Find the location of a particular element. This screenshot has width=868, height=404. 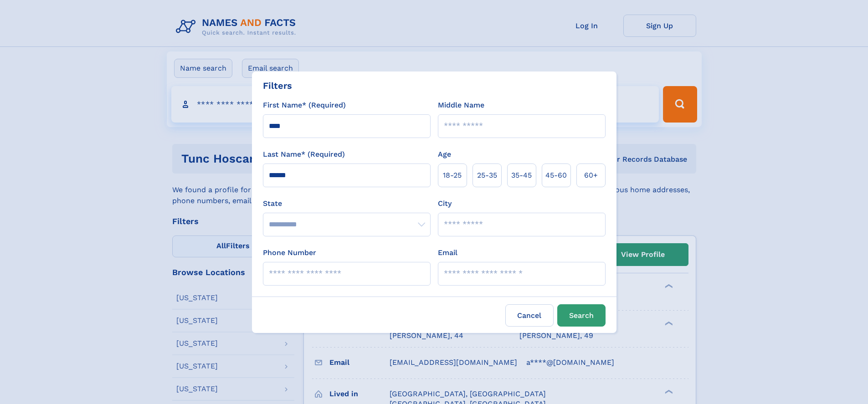

label: City is located at coordinates (445, 203).